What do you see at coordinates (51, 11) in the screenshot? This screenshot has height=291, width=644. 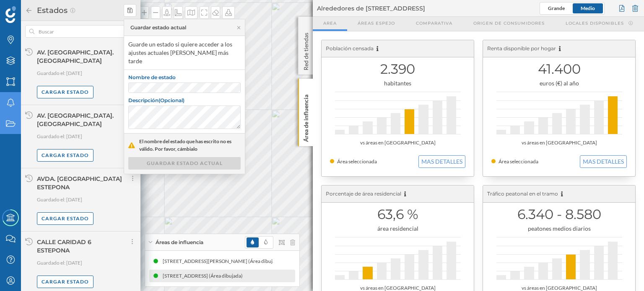 I see `h2: Estados` at bounding box center [51, 11].